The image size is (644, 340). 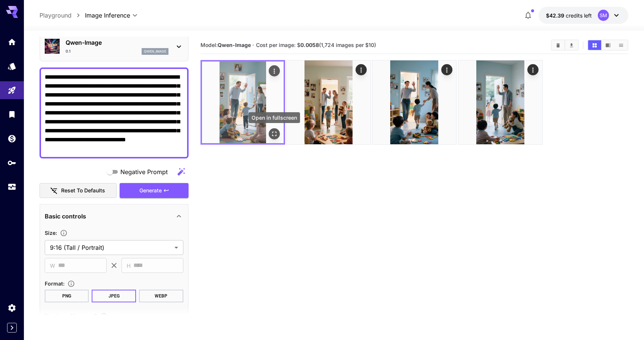 What do you see at coordinates (12, 328) in the screenshot?
I see `div: Expand sidebar` at bounding box center [12, 328].